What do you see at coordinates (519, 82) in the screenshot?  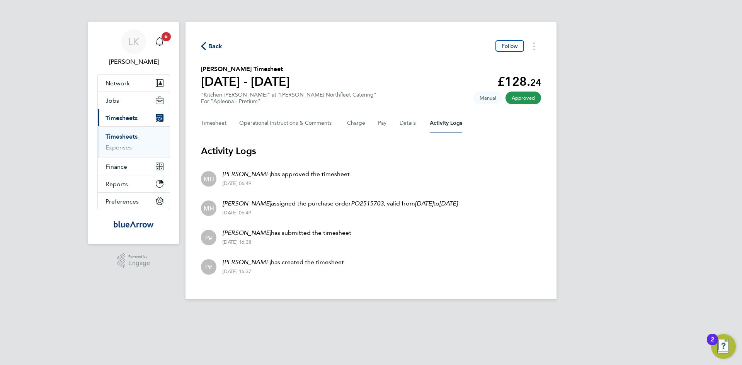 I see `app-decimal: £128.` at bounding box center [519, 82].